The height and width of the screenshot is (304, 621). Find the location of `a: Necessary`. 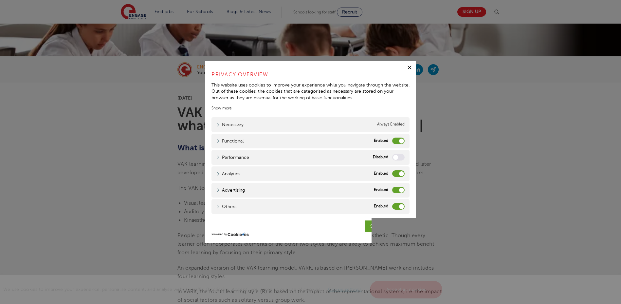

a: Necessary is located at coordinates (230, 124).